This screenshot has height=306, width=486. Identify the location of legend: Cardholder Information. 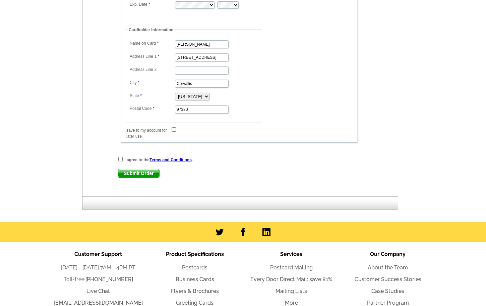
(151, 30).